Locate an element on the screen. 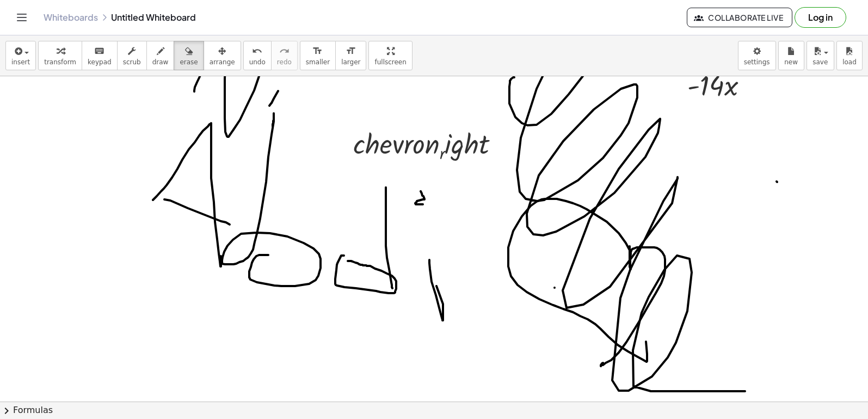 The width and height of the screenshot is (868, 419). span: scrub is located at coordinates (132, 62).